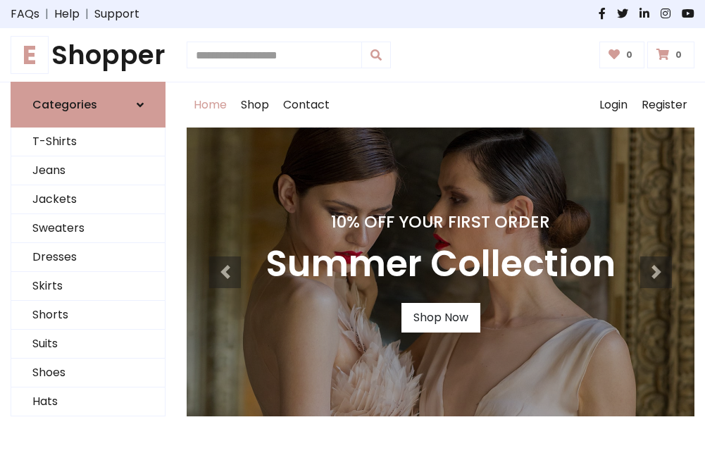 The width and height of the screenshot is (705, 453). What do you see at coordinates (117, 14) in the screenshot?
I see `a: Support` at bounding box center [117, 14].